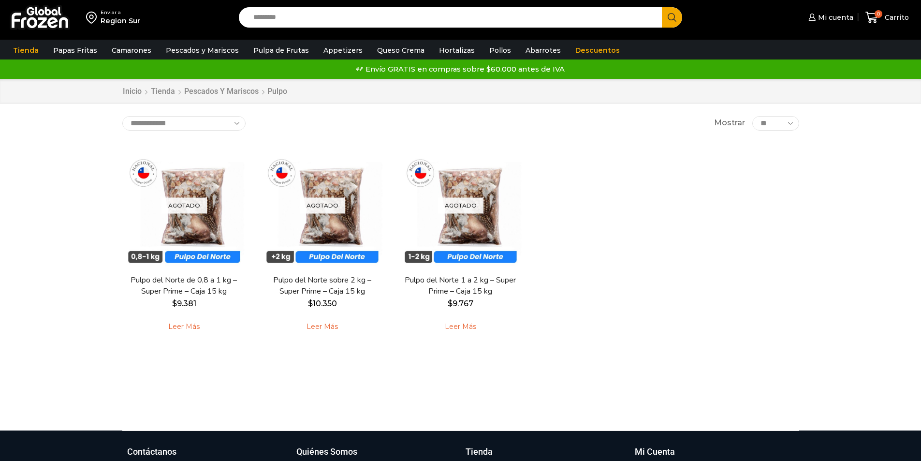 This screenshot has height=461, width=921. What do you see at coordinates (460, 303) in the screenshot?
I see `bdi: 9.767` at bounding box center [460, 303].